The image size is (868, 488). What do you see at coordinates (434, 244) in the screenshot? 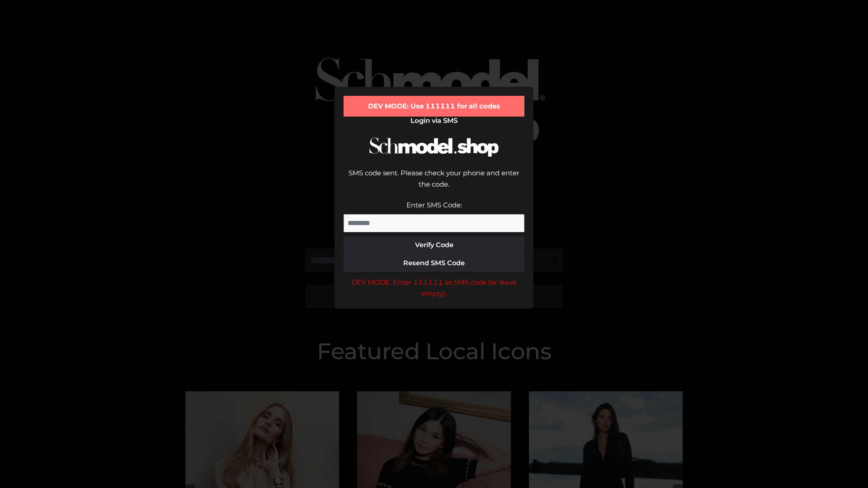
I see `button: Verify Code` at bounding box center [434, 244].